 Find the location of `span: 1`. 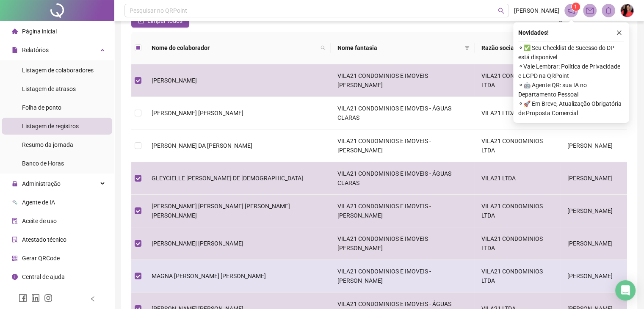

span: 1 is located at coordinates (575, 7).